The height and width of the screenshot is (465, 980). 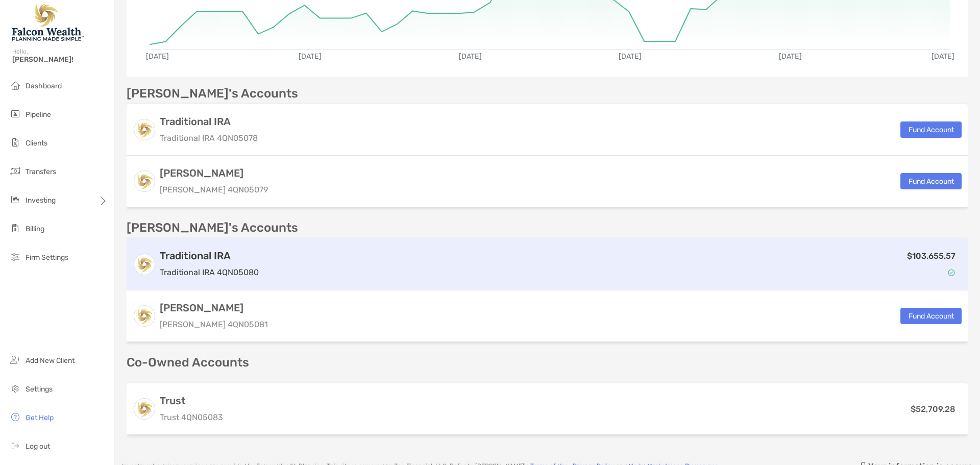 I want to click on img: investing icon, so click(x=15, y=199).